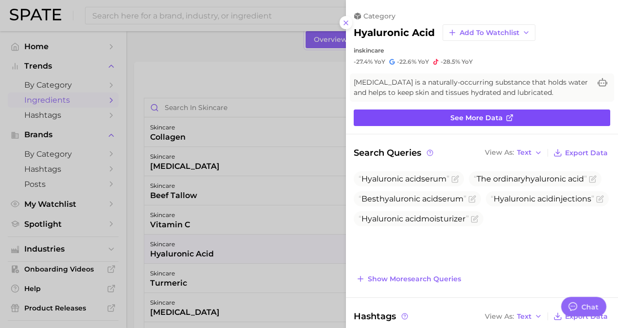  I want to click on span: -28.5%, so click(451, 61).